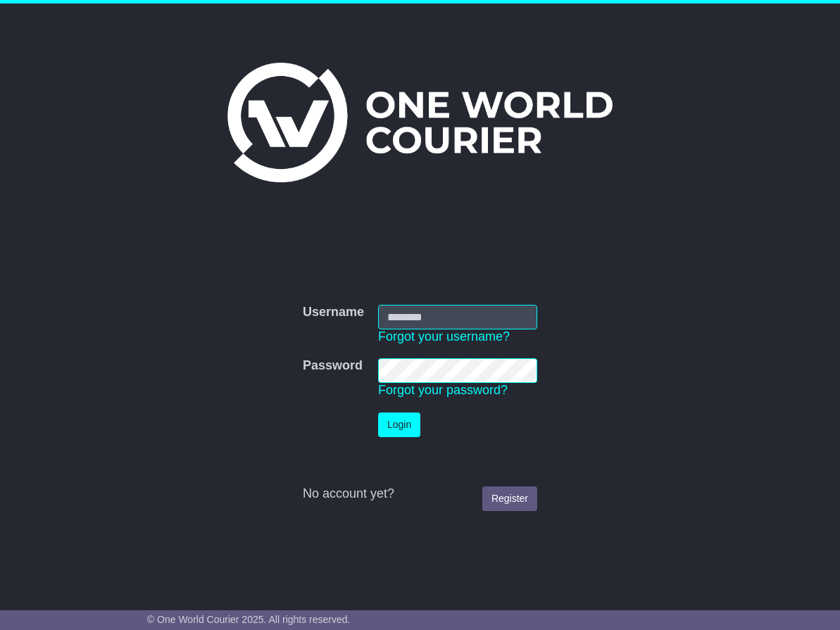  What do you see at coordinates (443, 336) in the screenshot?
I see `a: Forgot your username?` at bounding box center [443, 336].